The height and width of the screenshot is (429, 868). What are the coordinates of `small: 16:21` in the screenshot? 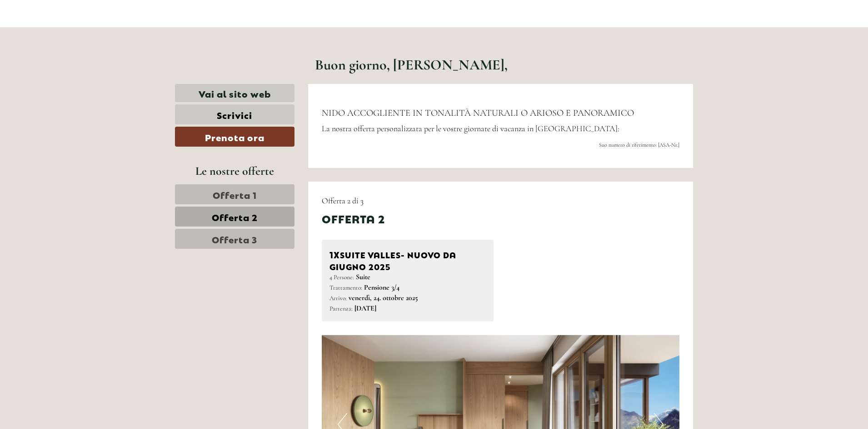 It's located at (67, 47).